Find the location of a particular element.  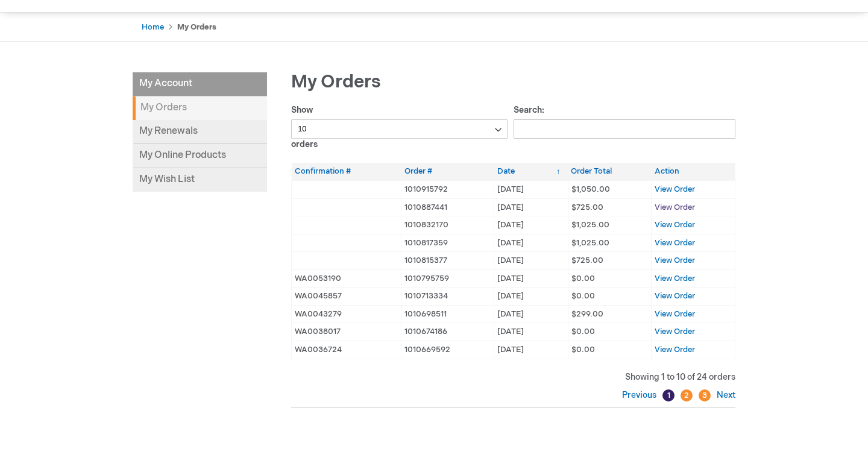

select: Showorders is located at coordinates (399, 129).